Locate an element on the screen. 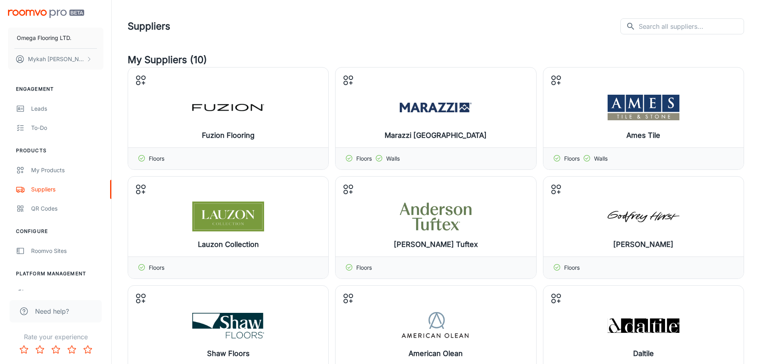  h1: Suppliers is located at coordinates (149, 26).